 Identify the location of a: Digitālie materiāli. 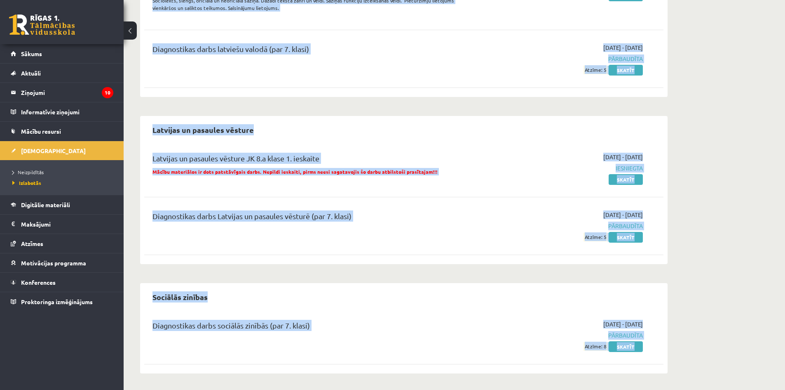
(62, 205).